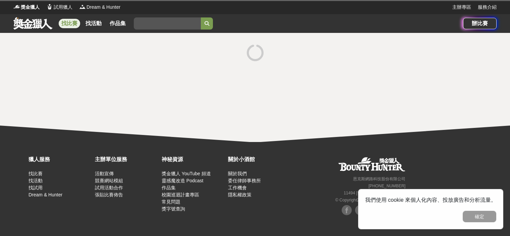 This screenshot has height=236, width=510. Describe the element at coordinates (237, 187) in the screenshot. I see `a: 工作機會` at that location.